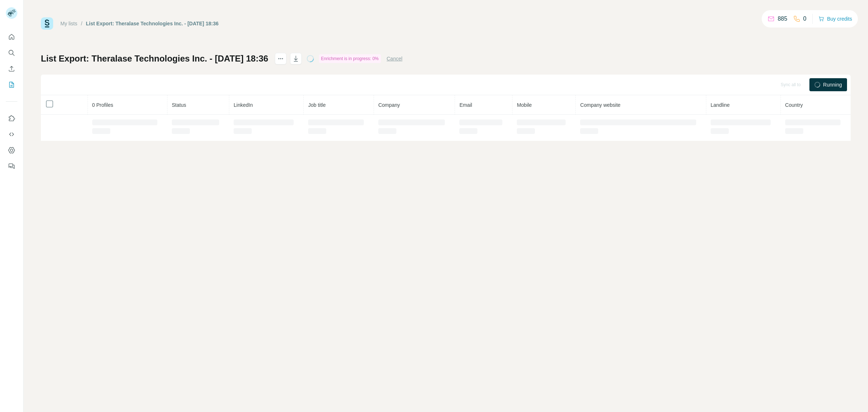 The image size is (868, 412). Describe the element at coordinates (69, 23) in the screenshot. I see `a: My lists` at that location.